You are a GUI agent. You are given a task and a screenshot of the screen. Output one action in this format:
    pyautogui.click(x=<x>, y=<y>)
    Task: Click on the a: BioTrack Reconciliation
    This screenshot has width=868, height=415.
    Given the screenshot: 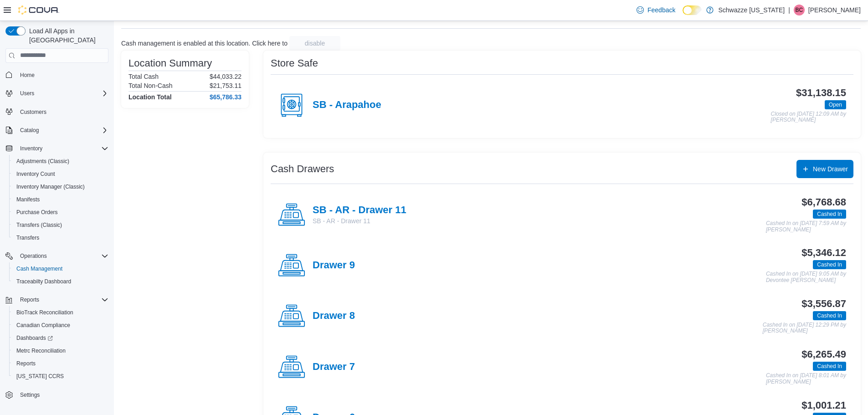 What is the action you would take?
    pyautogui.click(x=45, y=312)
    